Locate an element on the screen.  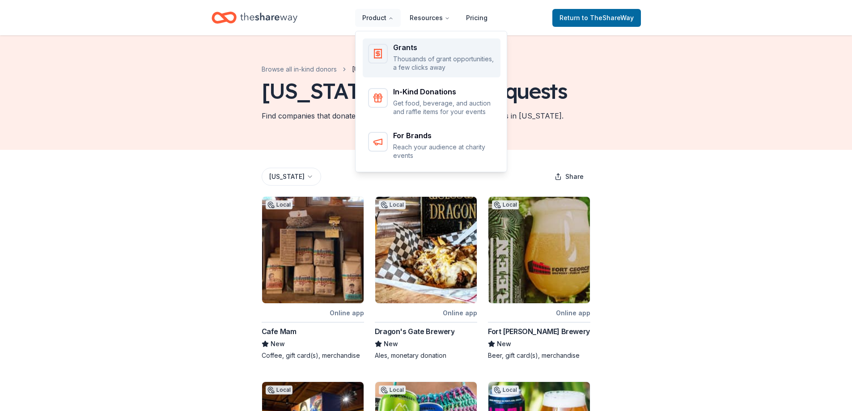
button: Share is located at coordinates (569, 177).